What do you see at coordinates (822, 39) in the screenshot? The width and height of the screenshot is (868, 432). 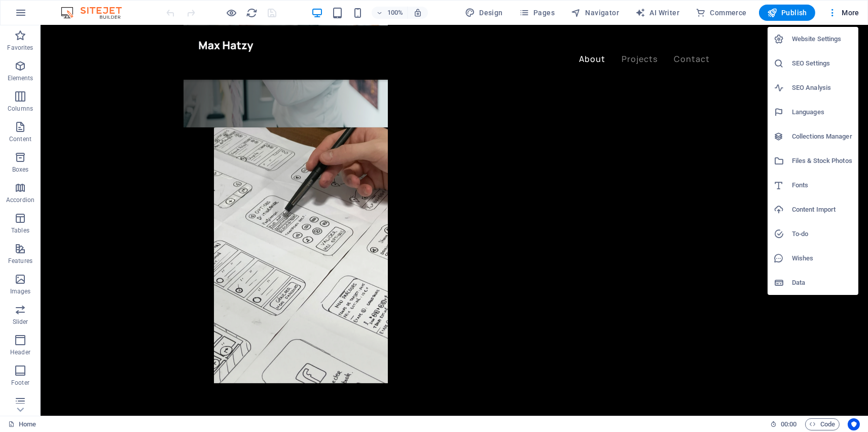 I see `h6: Website Settings` at bounding box center [822, 39].